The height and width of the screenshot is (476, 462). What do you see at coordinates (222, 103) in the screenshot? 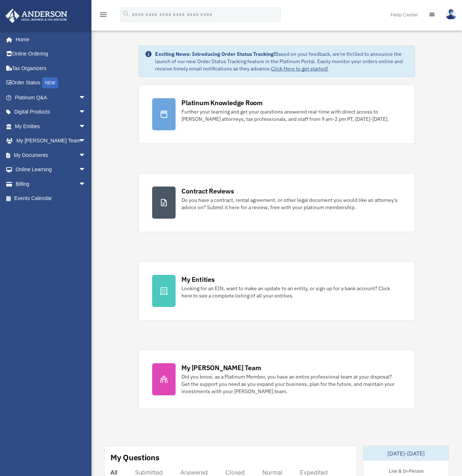
I see `div: Platinum Knowledge Room` at bounding box center [222, 103].